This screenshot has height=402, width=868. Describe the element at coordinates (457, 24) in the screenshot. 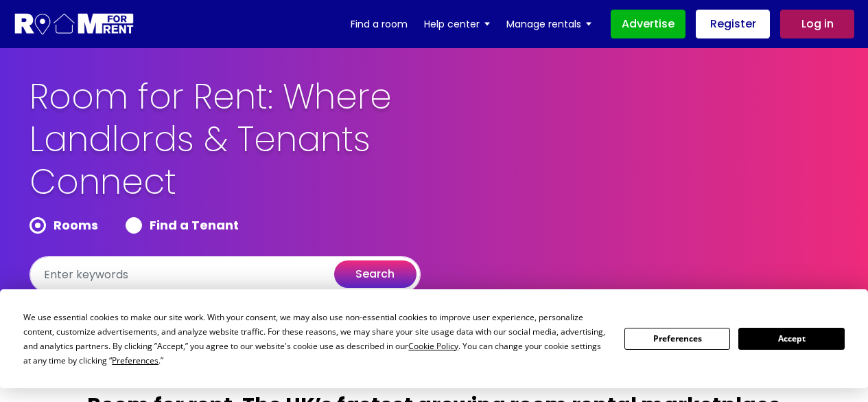

I see `a: Help center` at that location.